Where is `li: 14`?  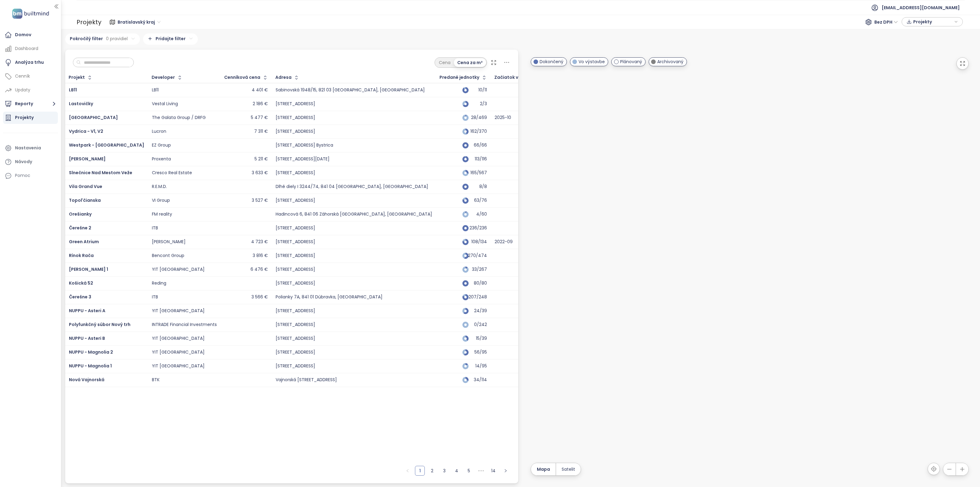 li: 14 is located at coordinates (493, 471).